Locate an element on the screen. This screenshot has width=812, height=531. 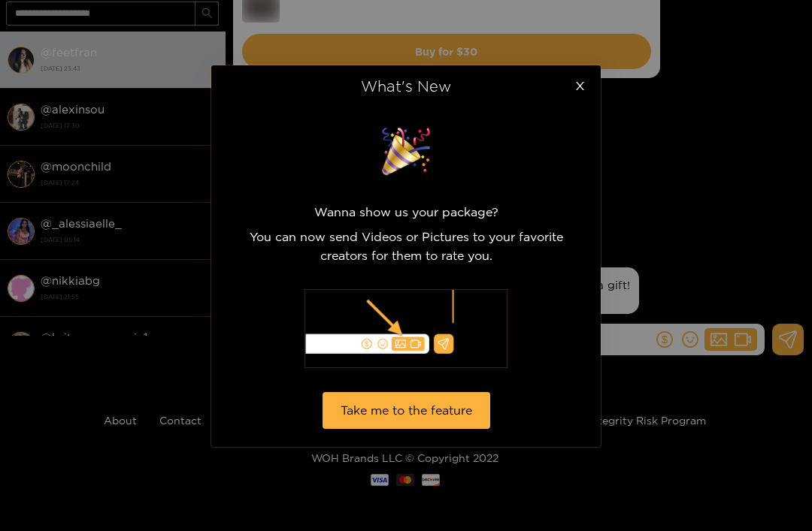
button: Take me to the feature is located at coordinates (406, 410).